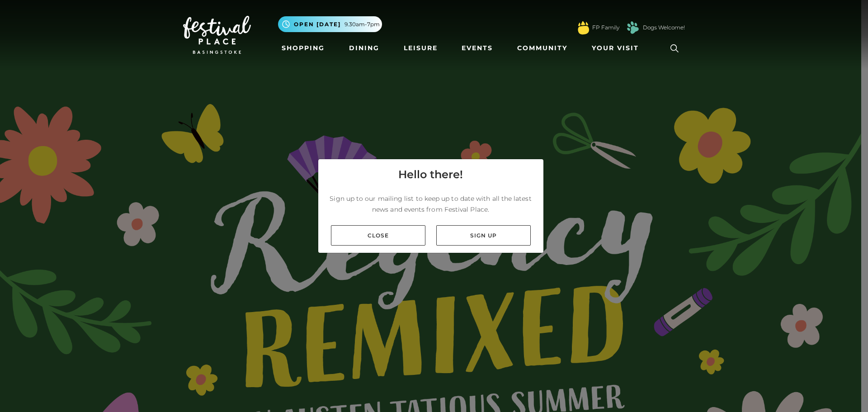 The width and height of the screenshot is (868, 412). What do you see at coordinates (542, 48) in the screenshot?
I see `a: Community` at bounding box center [542, 48].